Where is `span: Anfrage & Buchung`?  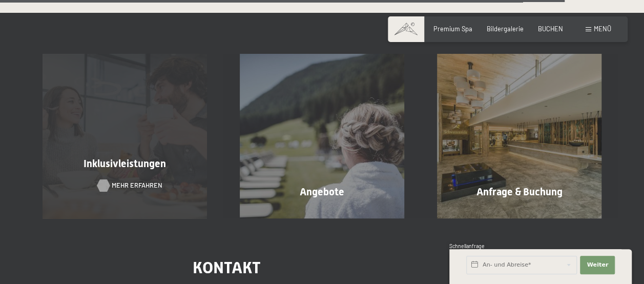 span: Anfrage & Buchung is located at coordinates (520, 192).